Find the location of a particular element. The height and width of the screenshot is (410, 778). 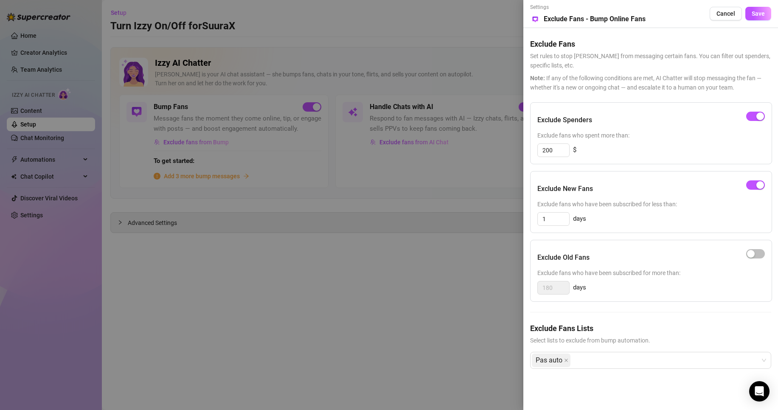

button: Cancel is located at coordinates (725, 14).